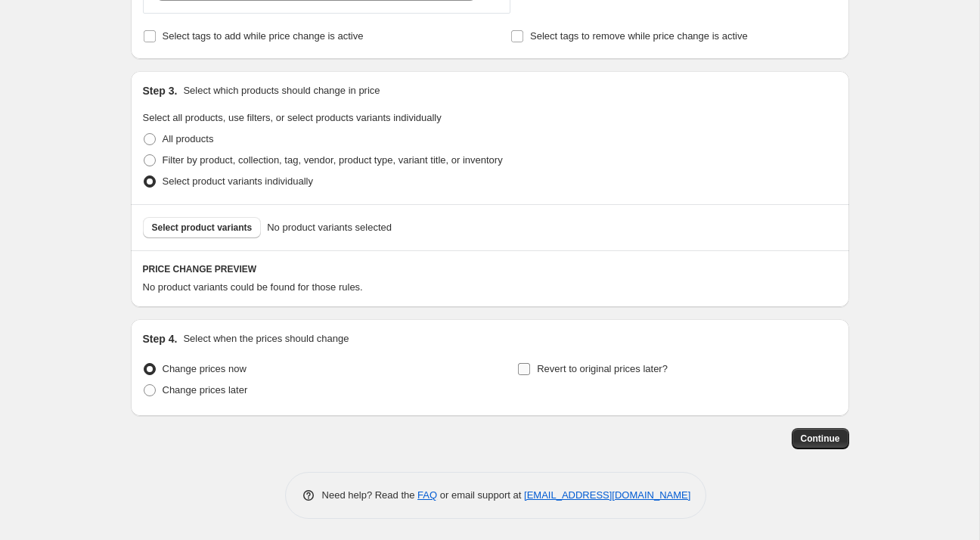 This screenshot has height=540, width=980. Describe the element at coordinates (202, 228) in the screenshot. I see `button: Select product variants` at that location.